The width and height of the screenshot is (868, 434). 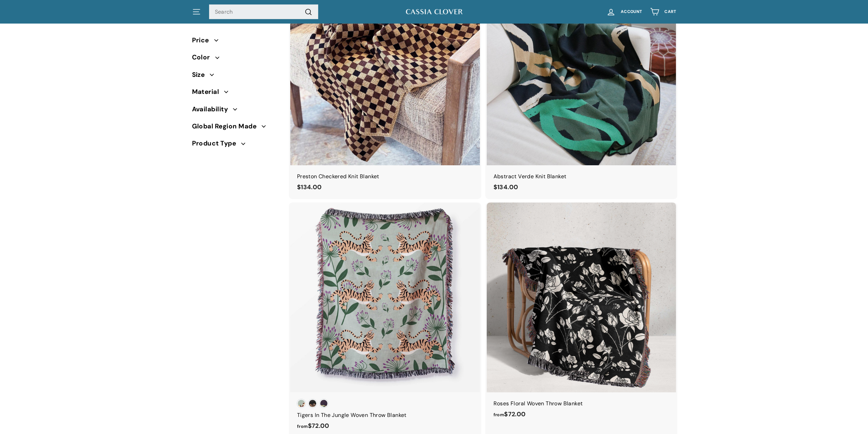 I want to click on span: Account, so click(x=631, y=12).